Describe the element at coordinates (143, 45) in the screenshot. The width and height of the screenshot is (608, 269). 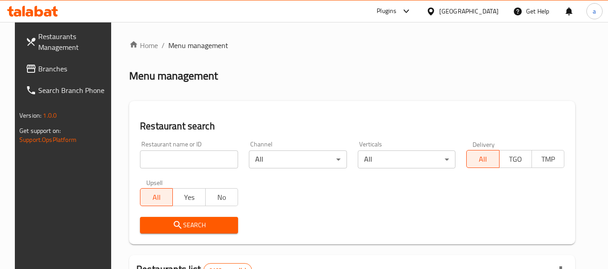
I see `a: Home` at that location.